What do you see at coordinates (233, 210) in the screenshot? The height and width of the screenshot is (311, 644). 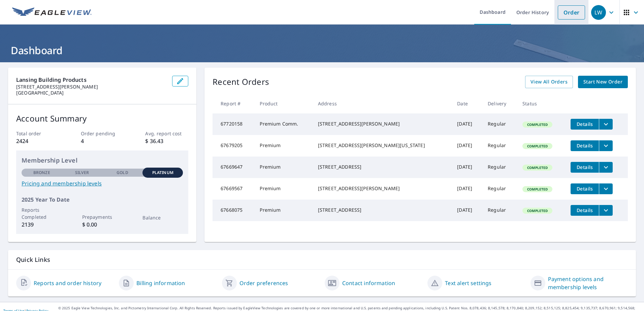 I see `td: 67668075` at bounding box center [233, 210].